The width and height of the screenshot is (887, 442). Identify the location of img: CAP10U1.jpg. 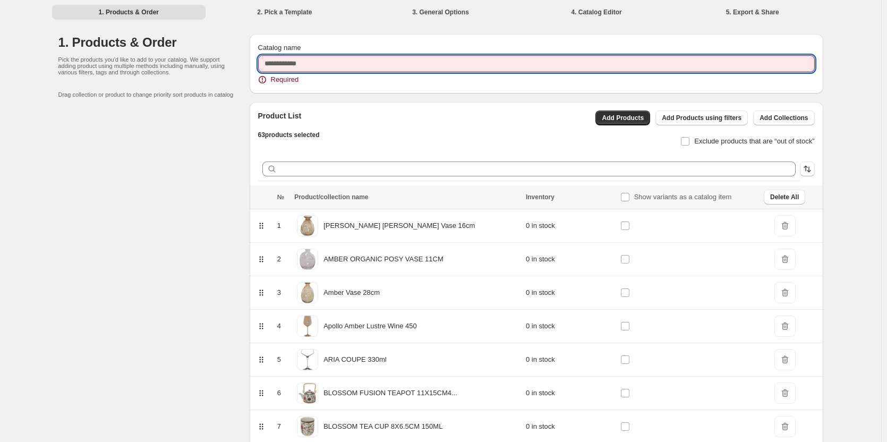
(307, 293).